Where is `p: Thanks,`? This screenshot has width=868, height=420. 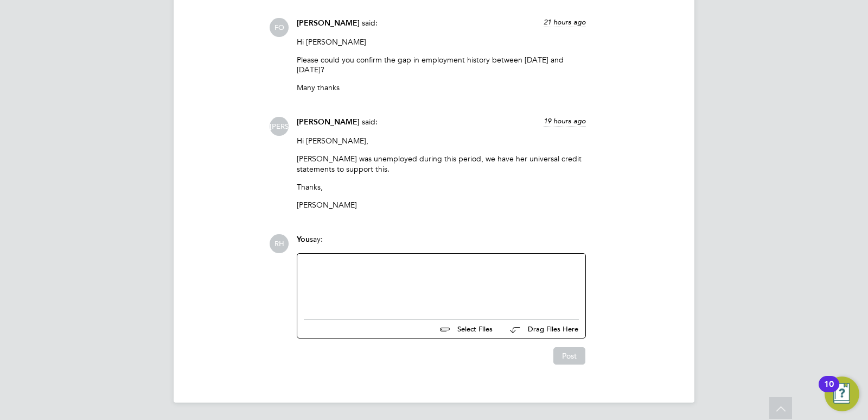
p: Thanks, is located at coordinates (441, 187).